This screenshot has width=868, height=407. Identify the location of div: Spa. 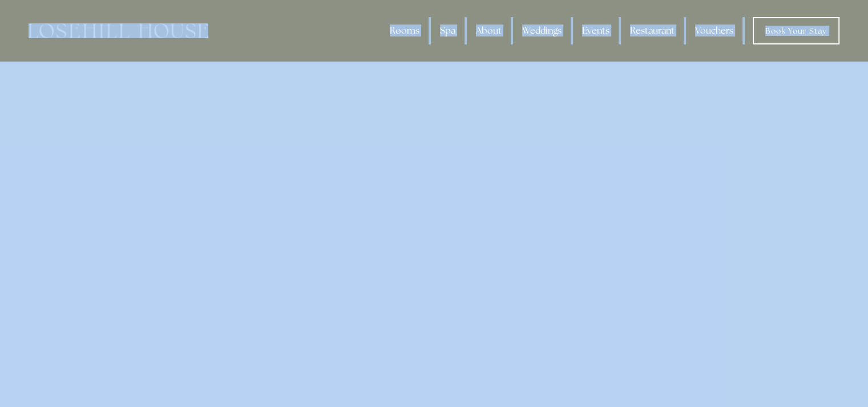
(448, 31).